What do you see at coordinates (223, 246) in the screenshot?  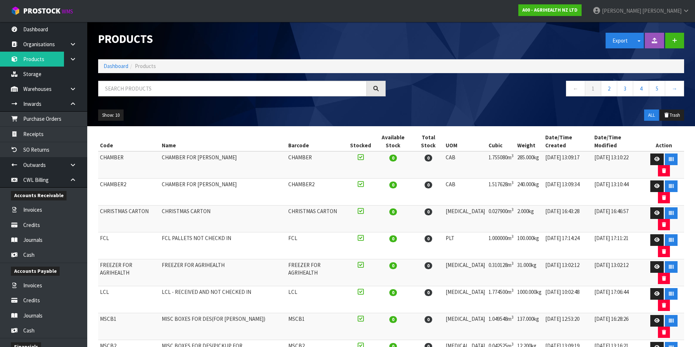 I see `td: FCL PALLETS NOT CHECKD IN` at bounding box center [223, 246].